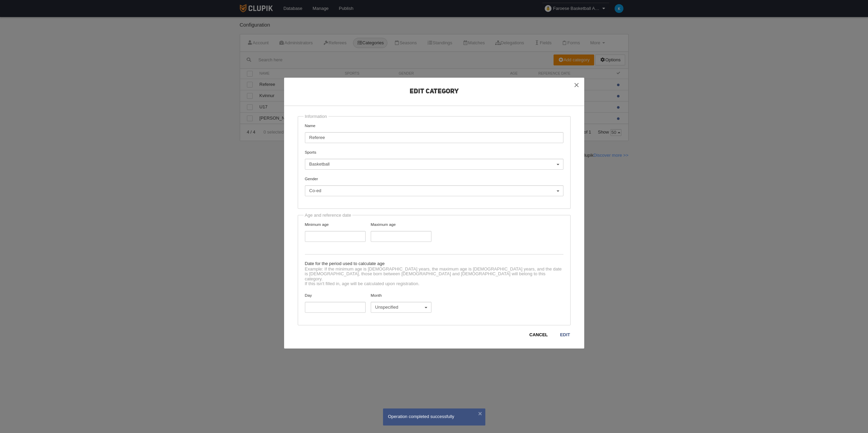  Describe the element at coordinates (399, 307) in the screenshot. I see `span: Unspecified` at that location.